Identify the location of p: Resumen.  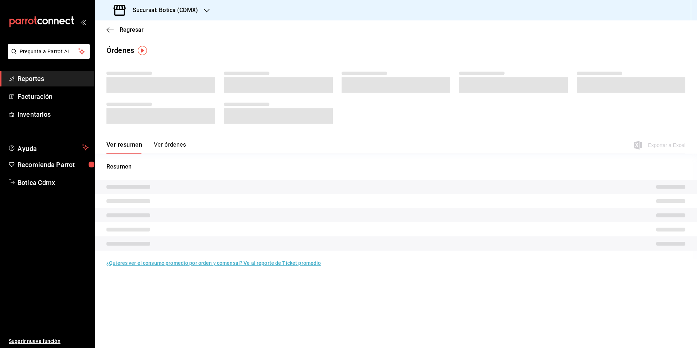
(396, 167).